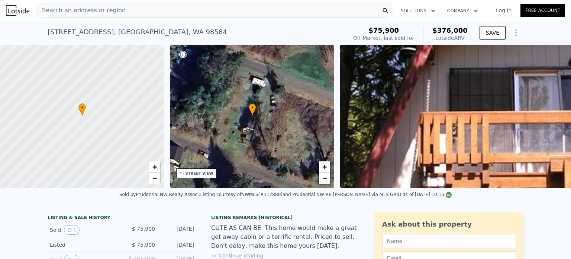  I want to click on div: Listed, so click(83, 244).